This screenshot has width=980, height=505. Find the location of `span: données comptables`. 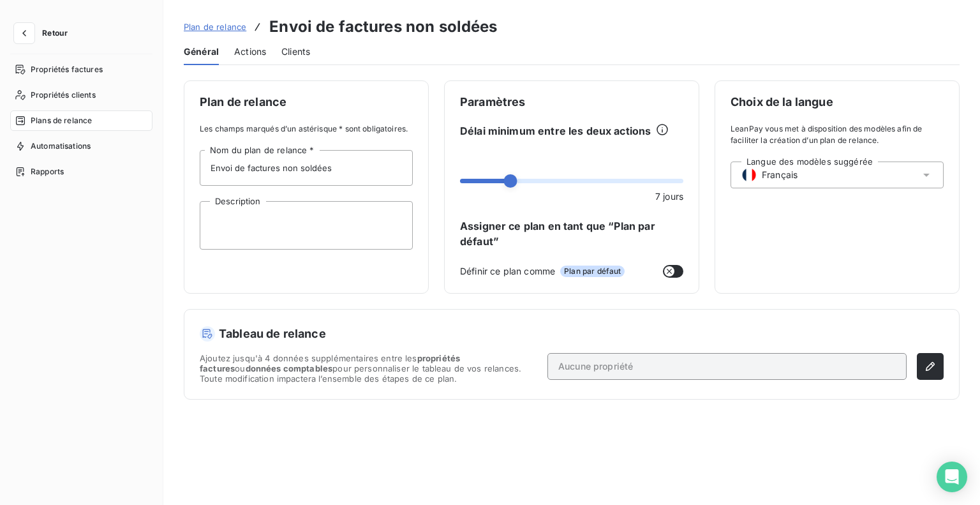

span: données comptables is located at coordinates (289, 369).